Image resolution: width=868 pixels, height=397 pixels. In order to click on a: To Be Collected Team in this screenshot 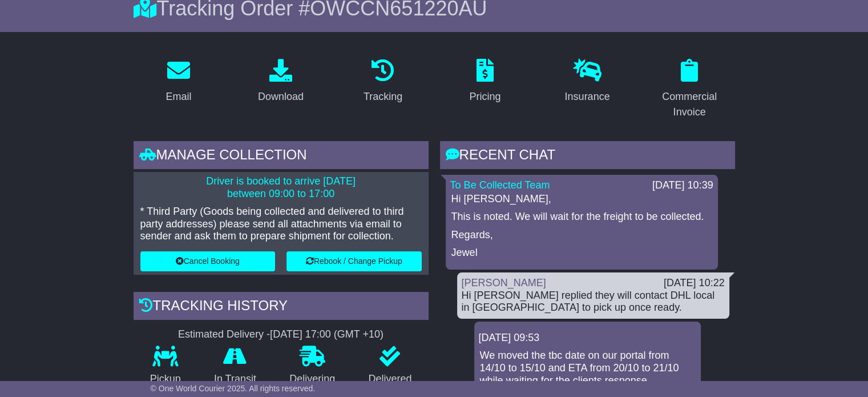, I will do `click(500, 185)`.